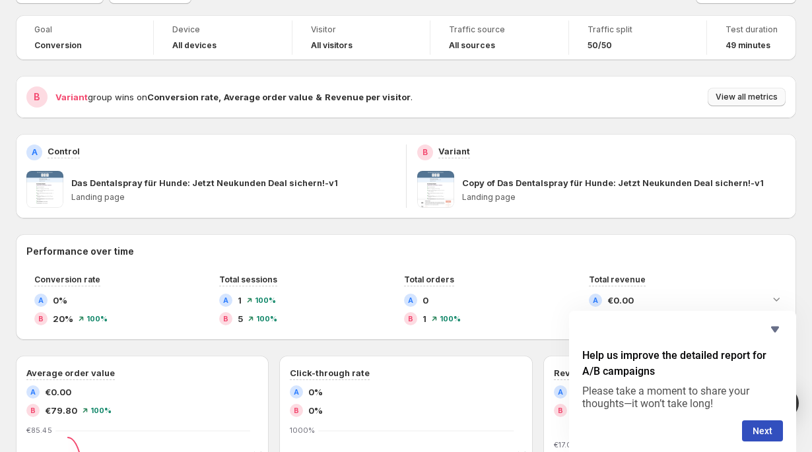 This screenshot has width=812, height=452. I want to click on span: Variant, so click(71, 97).